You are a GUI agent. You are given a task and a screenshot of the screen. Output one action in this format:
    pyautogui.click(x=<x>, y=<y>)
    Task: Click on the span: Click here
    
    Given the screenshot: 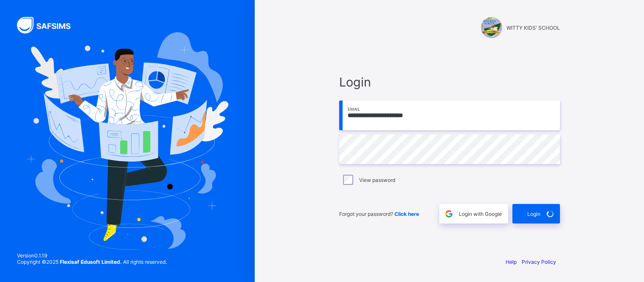 What is the action you would take?
    pyautogui.click(x=407, y=214)
    